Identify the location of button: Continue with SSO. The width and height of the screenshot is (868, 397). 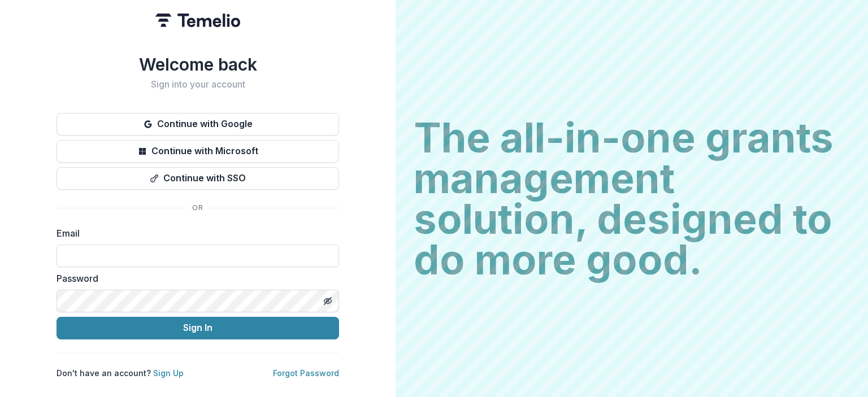
(198, 179).